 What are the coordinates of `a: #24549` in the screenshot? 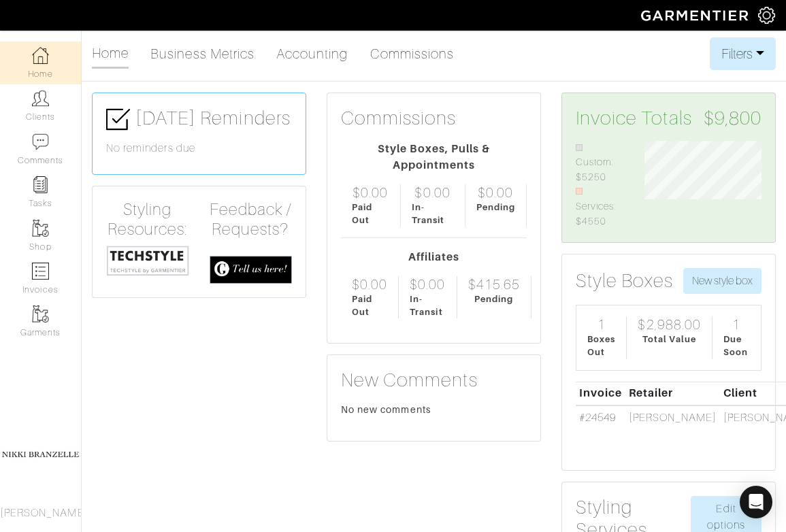 It's located at (598, 418).